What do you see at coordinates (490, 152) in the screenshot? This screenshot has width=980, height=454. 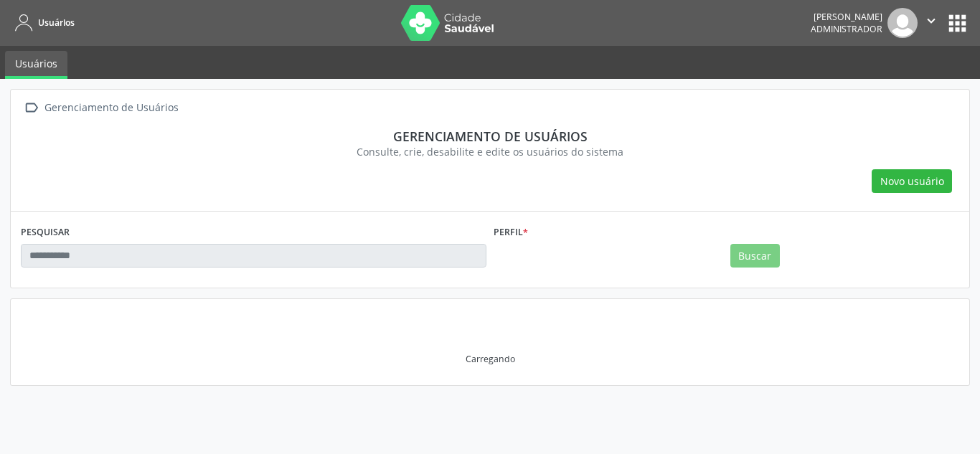 I see `div: Consulte, crie, desabilite e edite os usuários do sistema` at bounding box center [490, 152].